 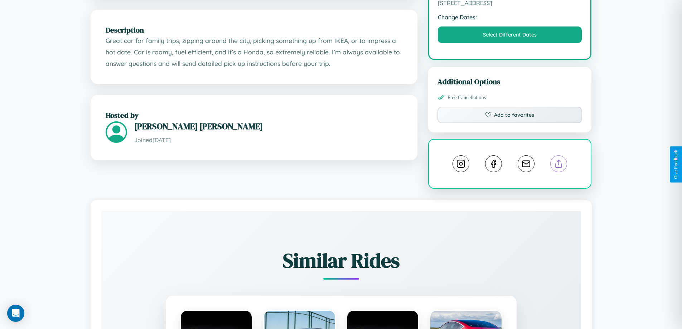 What do you see at coordinates (510, 17) in the screenshot?
I see `strong: Change Dates:` at bounding box center [510, 17].